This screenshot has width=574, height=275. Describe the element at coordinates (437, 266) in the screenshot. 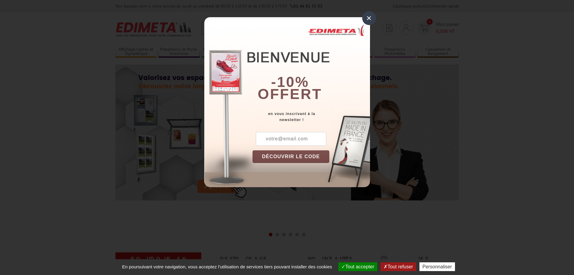

I see `button: Personnaliser (fenêtre modale)` at that location.